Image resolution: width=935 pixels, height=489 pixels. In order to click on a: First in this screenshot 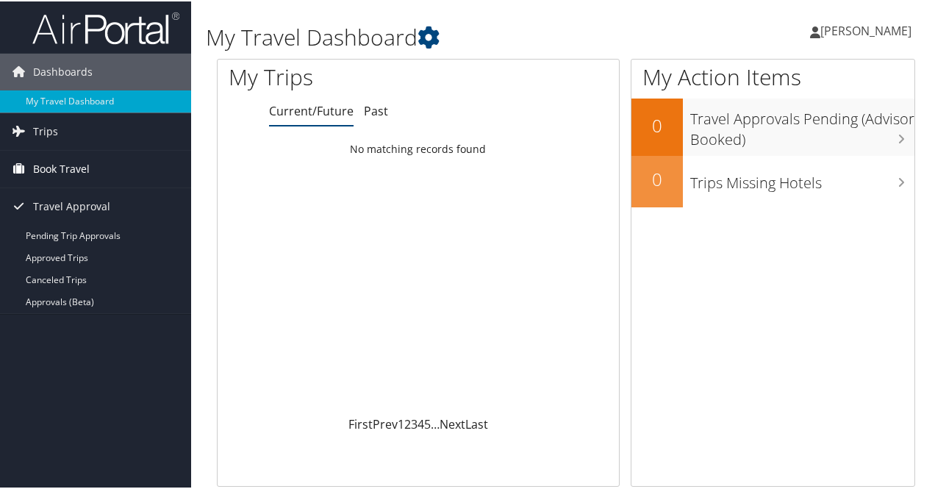, I will do `click(360, 423)`.